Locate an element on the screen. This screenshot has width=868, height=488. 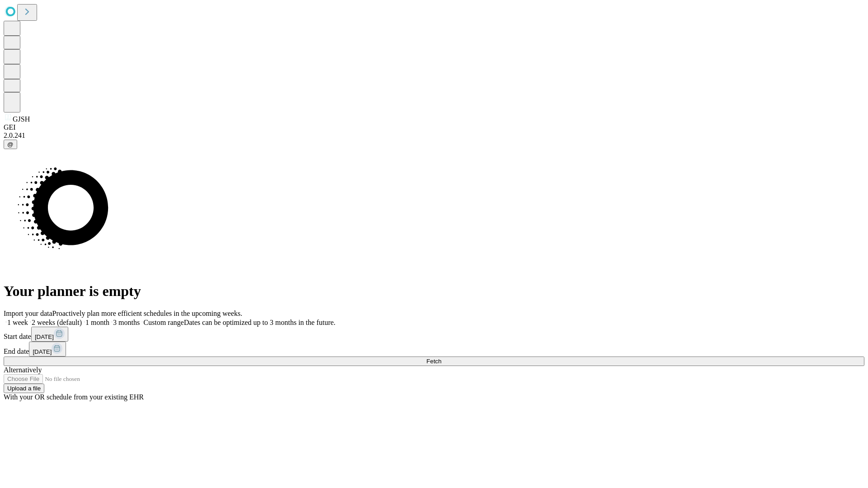
span: 2 weeks (default) is located at coordinates (56, 322).